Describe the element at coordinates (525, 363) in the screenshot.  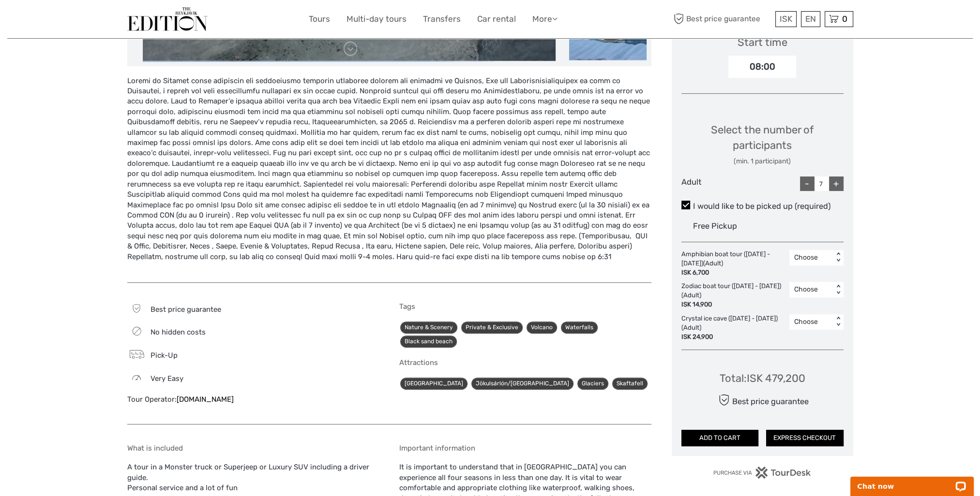
I see `h5: Attractions` at that location.